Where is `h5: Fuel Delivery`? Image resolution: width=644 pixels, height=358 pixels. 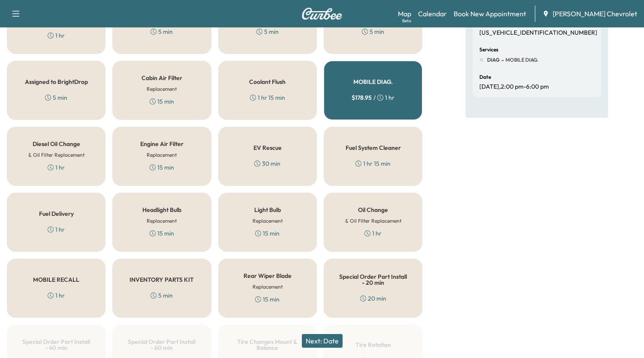 h5: Fuel Delivery is located at coordinates (56, 214).